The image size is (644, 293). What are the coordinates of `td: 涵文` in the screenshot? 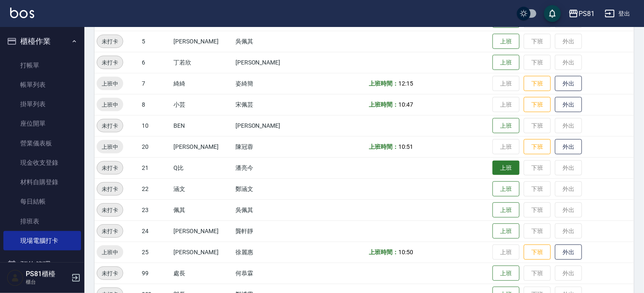 It's located at (203, 189).